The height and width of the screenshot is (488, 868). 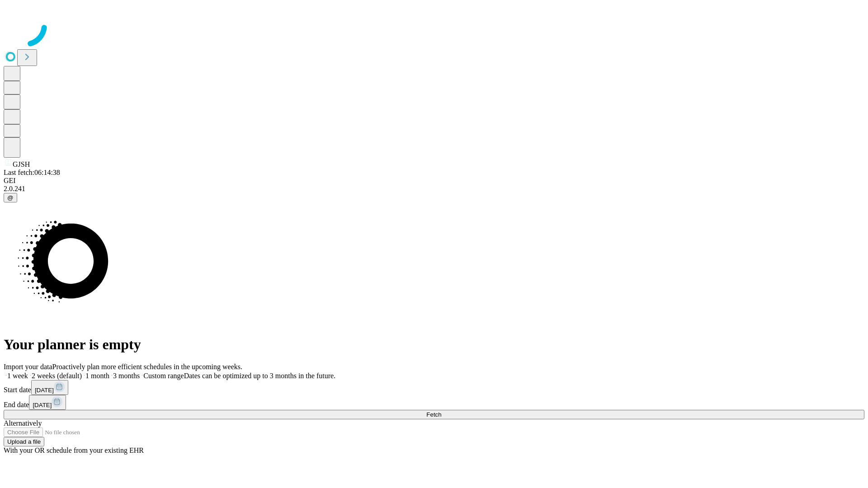 What do you see at coordinates (434, 402) in the screenshot?
I see `div: End date` at bounding box center [434, 402].